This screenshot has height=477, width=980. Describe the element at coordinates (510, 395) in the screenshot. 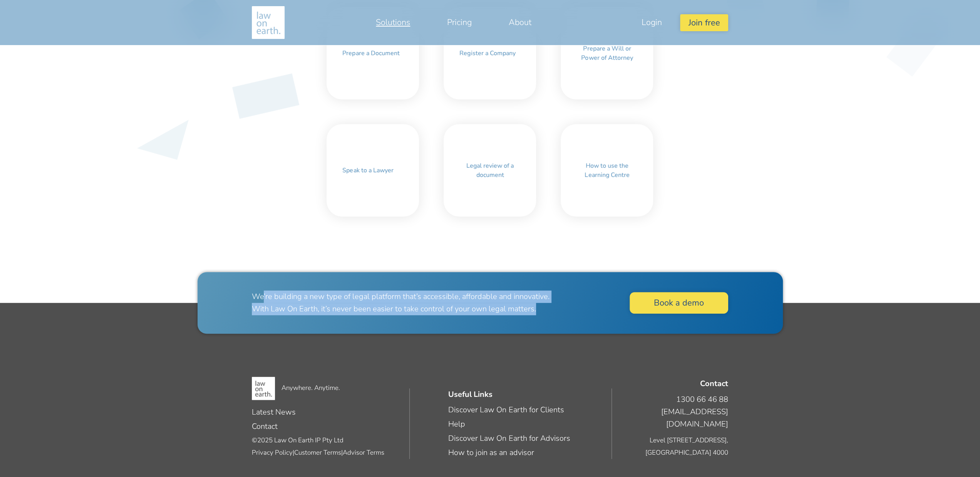

I see `h5: Useful Links` at that location.